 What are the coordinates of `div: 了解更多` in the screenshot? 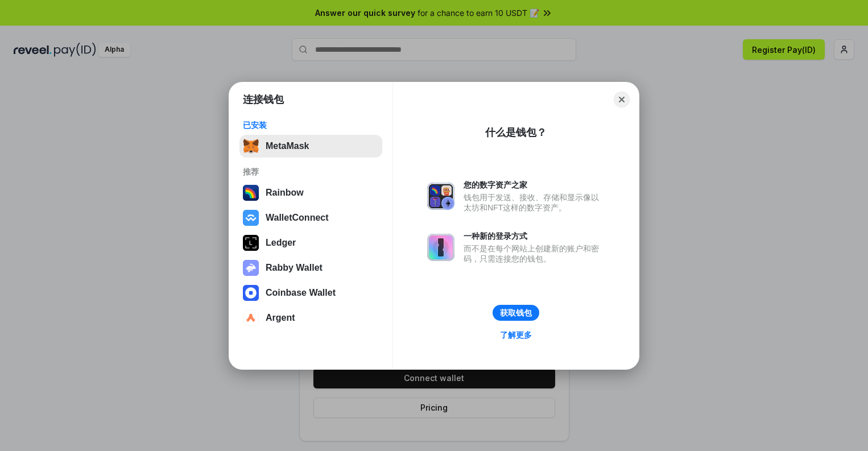 It's located at (516, 335).